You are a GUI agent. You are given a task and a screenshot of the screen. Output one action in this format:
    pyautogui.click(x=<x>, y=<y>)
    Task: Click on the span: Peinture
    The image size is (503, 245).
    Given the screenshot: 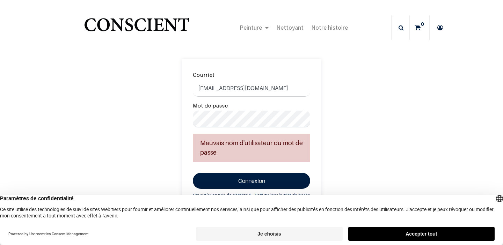 What is the action you would take?
    pyautogui.click(x=251, y=27)
    